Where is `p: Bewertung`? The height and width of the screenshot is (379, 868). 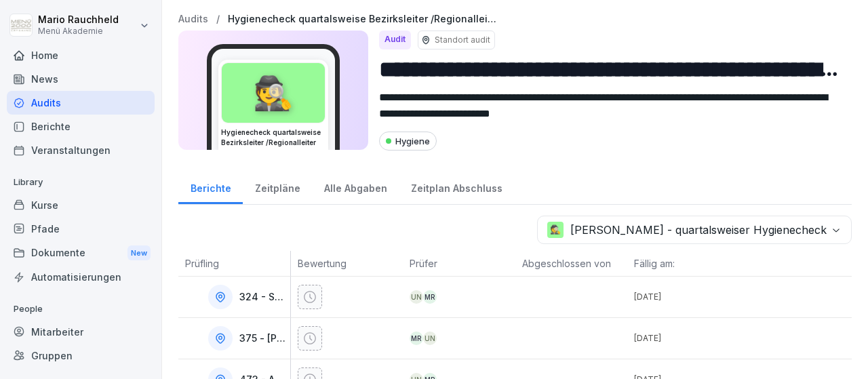 p: Bewertung is located at coordinates (347, 263).